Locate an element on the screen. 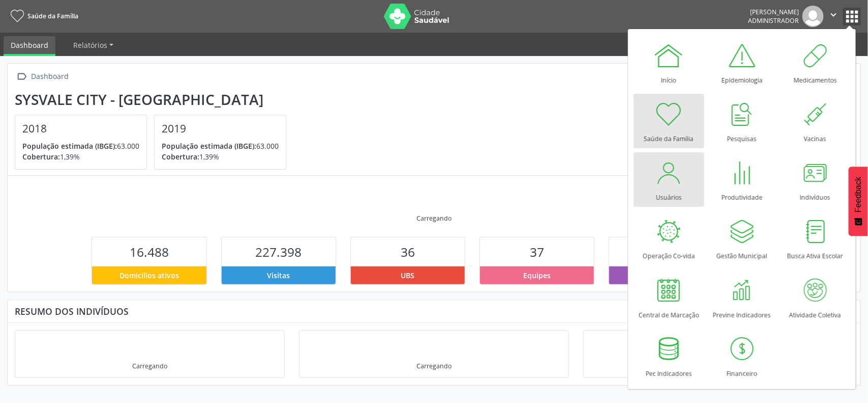  button: apps is located at coordinates (852, 16).